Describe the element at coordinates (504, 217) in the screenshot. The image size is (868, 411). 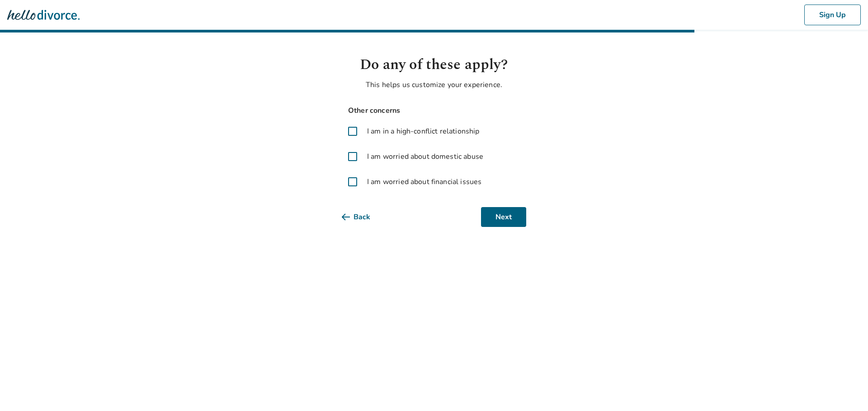
I see `button: Next` at that location.